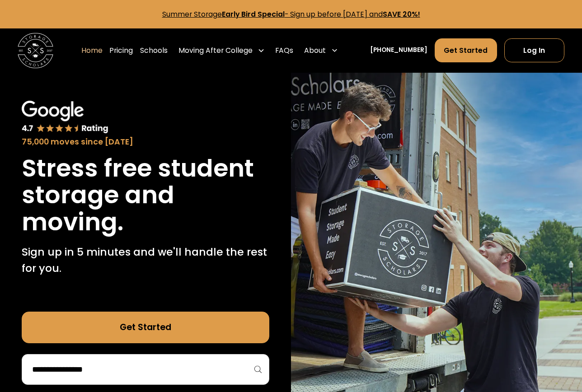 This screenshot has width=582, height=392. What do you see at coordinates (65, 118) in the screenshot?
I see `img: Google 4.7 star rating` at bounding box center [65, 118].